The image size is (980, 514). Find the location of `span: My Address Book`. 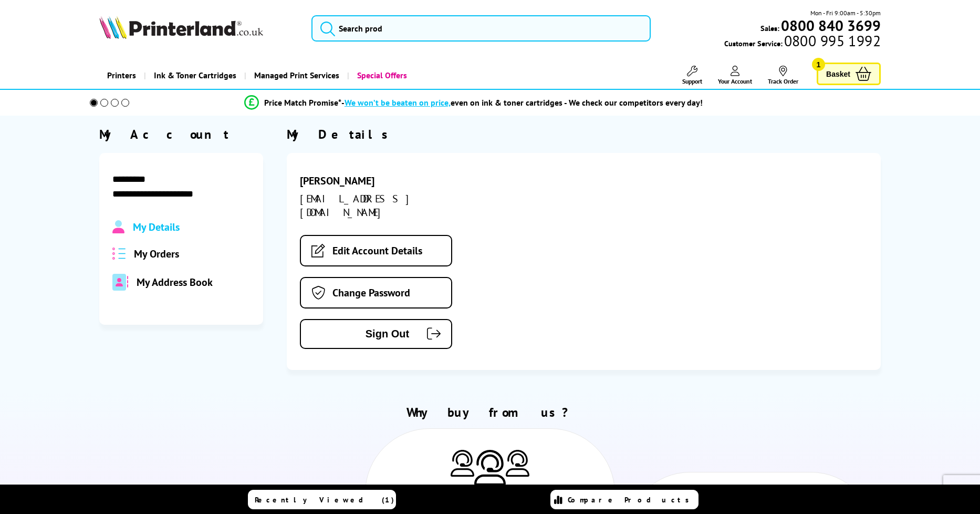

span: My Address Book is located at coordinates (175, 282).